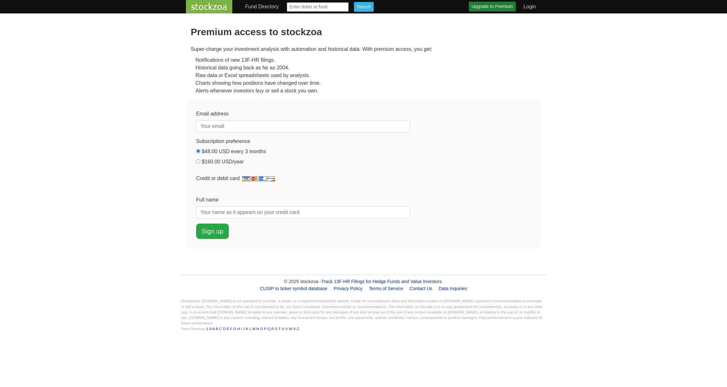  Describe the element at coordinates (366, 68) in the screenshot. I see `li: Historical data going back as far as 2004.` at that location.